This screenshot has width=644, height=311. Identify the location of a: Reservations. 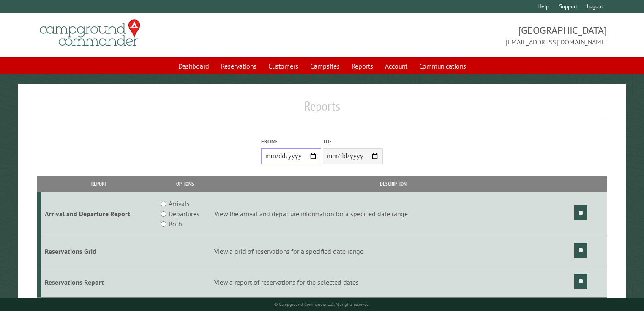
(239, 66).